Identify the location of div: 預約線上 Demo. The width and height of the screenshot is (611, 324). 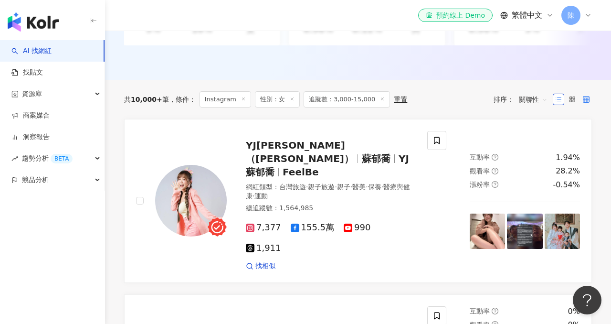
(455, 15).